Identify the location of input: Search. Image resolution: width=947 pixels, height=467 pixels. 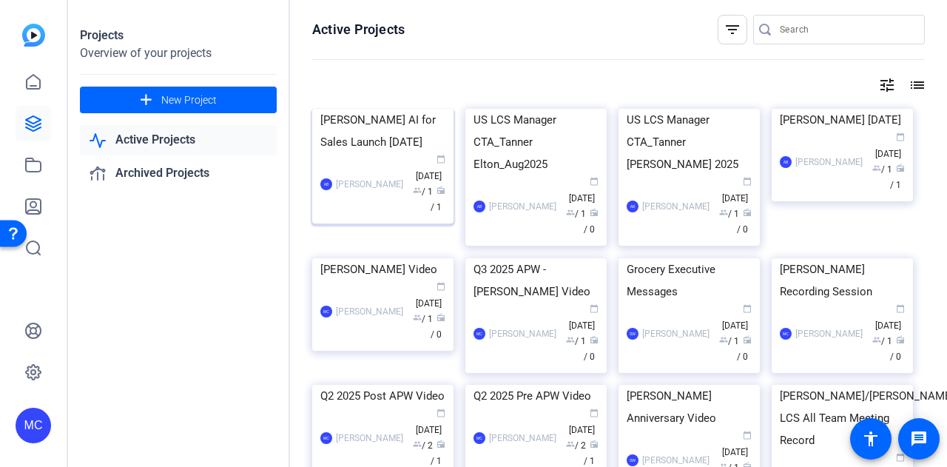
(846, 30).